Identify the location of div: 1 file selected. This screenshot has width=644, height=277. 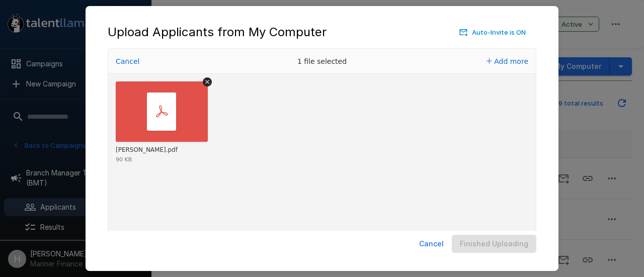
(322, 61).